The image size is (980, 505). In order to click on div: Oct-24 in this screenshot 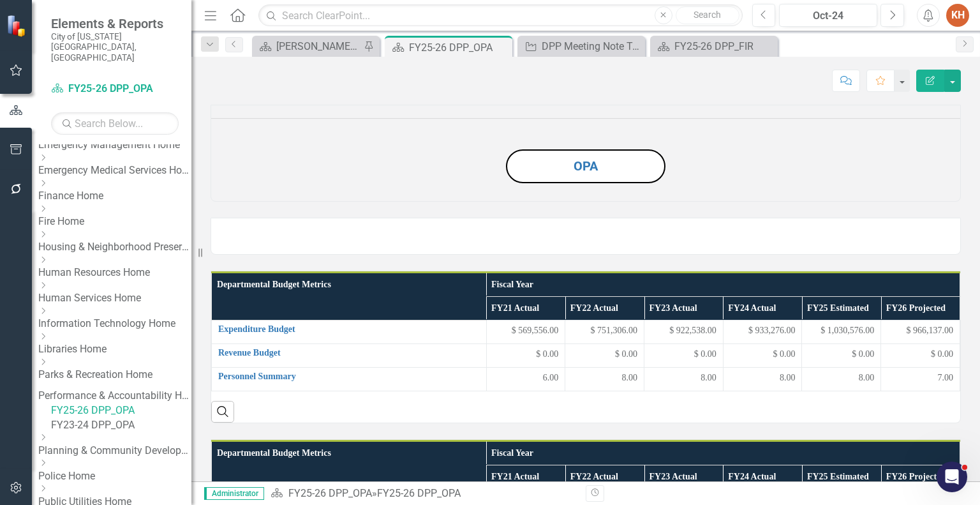, I will do `click(828, 16)`.